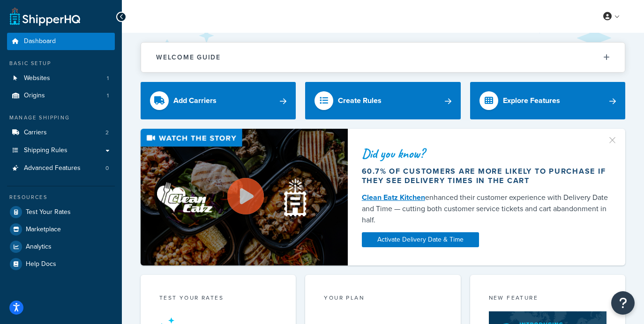  Describe the element at coordinates (43, 229) in the screenshot. I see `span: Marketplace` at that location.